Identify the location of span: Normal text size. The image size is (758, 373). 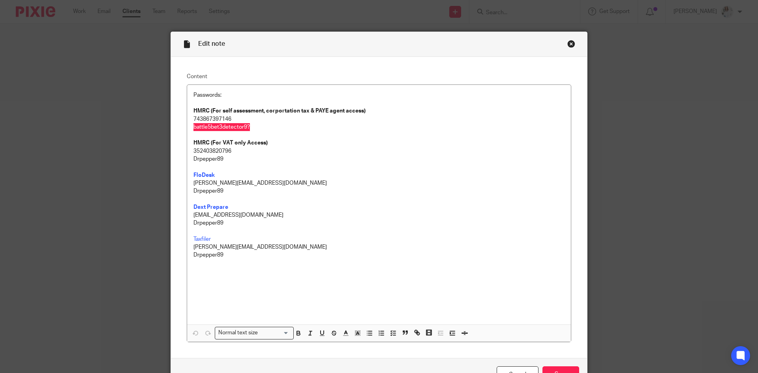
(238, 333).